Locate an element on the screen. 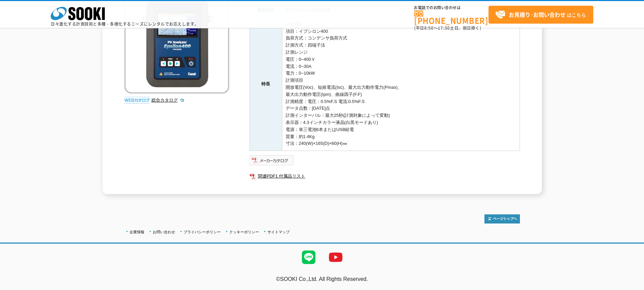 The height and width of the screenshot is (290, 644). img: LINE is located at coordinates (309, 257).